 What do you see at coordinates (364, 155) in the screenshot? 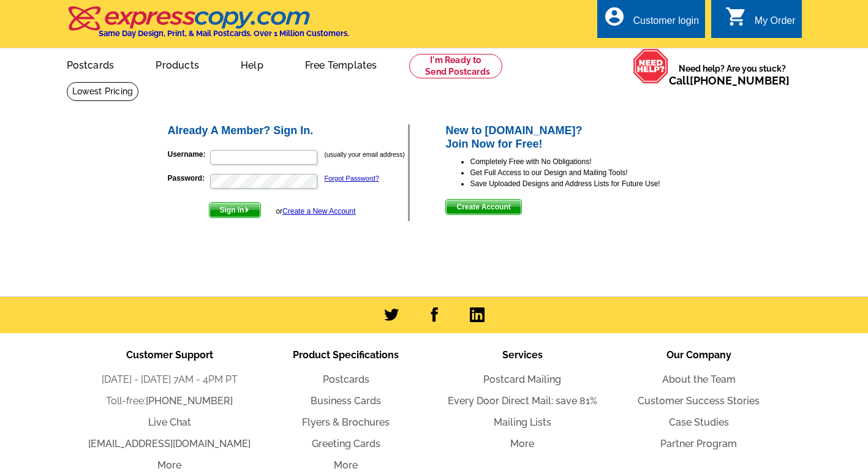
I see `small: (usually your email address)` at bounding box center [364, 155].